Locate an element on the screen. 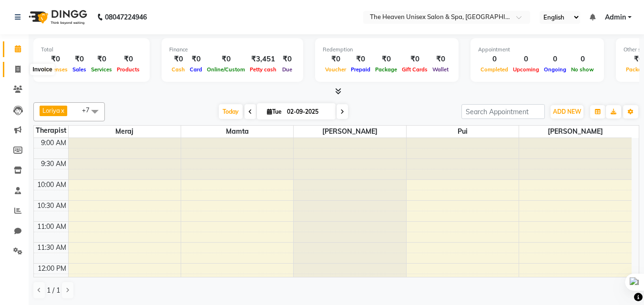 The height and width of the screenshot is (305, 644). input: 2025-09-02 is located at coordinates (308, 112).